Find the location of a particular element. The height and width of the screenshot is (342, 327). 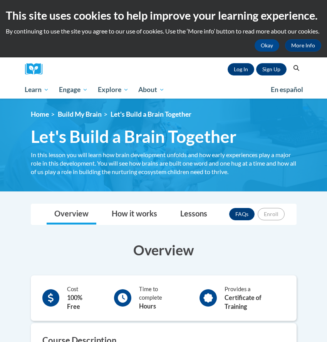

button: Okay is located at coordinates (267, 45).